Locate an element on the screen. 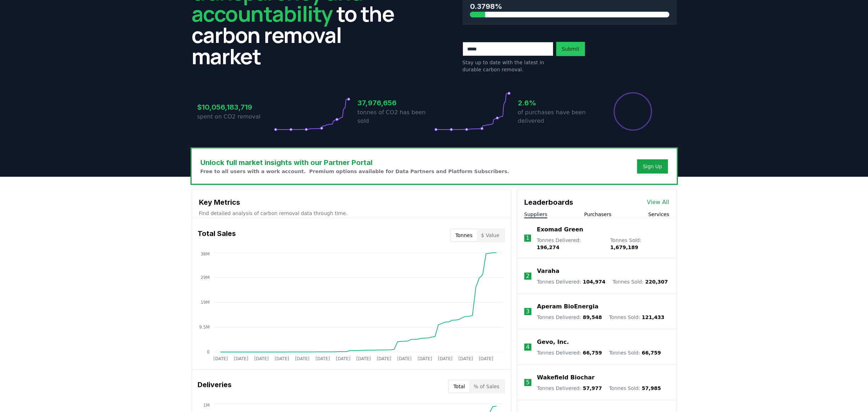 The width and height of the screenshot is (868, 412). button: Sign Up is located at coordinates (652, 166).